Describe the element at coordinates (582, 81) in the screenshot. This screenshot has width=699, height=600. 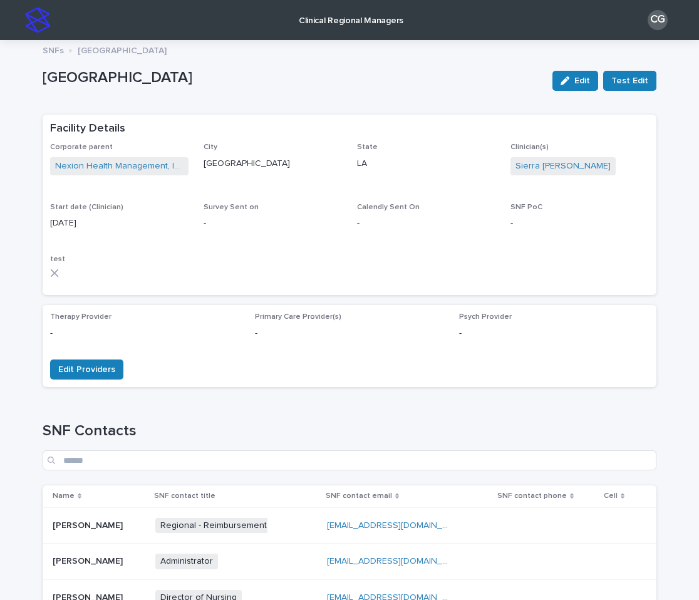
I see `span: Edit` at that location.